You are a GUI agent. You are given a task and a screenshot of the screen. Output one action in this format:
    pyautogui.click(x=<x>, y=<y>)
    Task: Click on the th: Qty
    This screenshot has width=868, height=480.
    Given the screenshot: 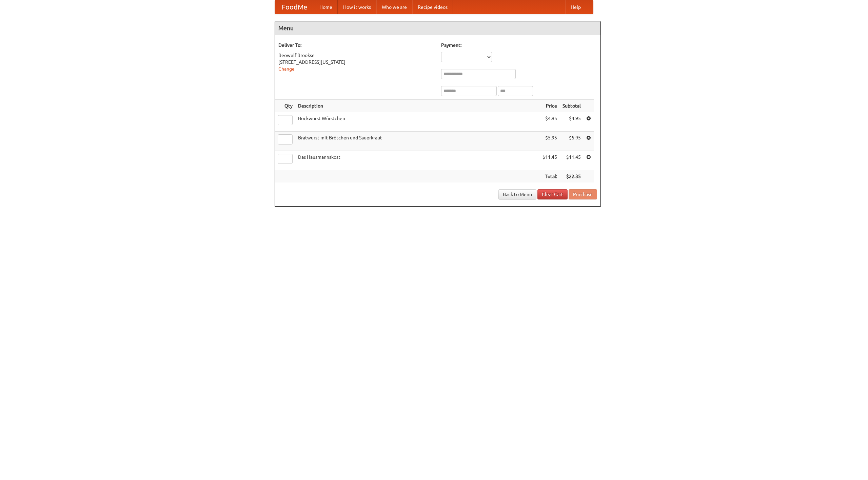 What is the action you would take?
    pyautogui.click(x=285, y=105)
    